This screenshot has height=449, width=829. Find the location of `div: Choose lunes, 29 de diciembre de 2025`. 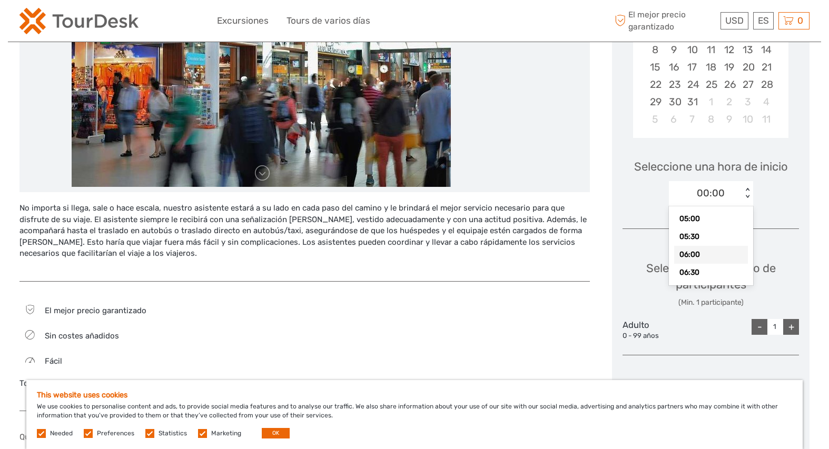

div: Choose lunes, 29 de diciembre de 2025 is located at coordinates (655, 102).